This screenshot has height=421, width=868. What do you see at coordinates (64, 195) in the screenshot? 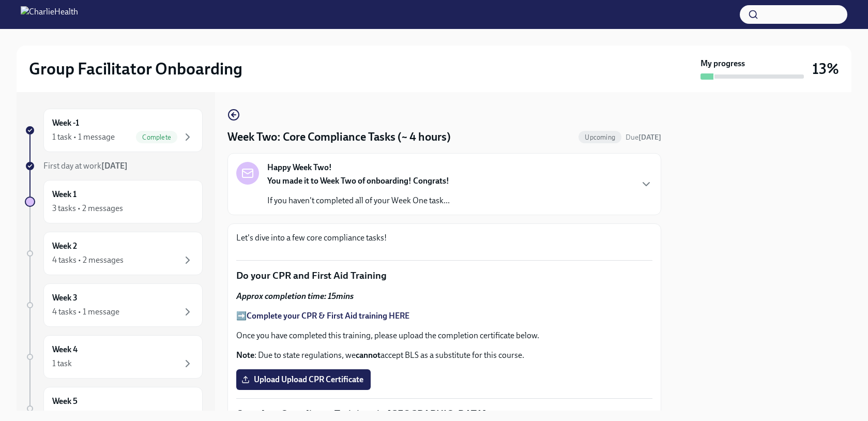
I see `h6: Week 1` at bounding box center [64, 195].